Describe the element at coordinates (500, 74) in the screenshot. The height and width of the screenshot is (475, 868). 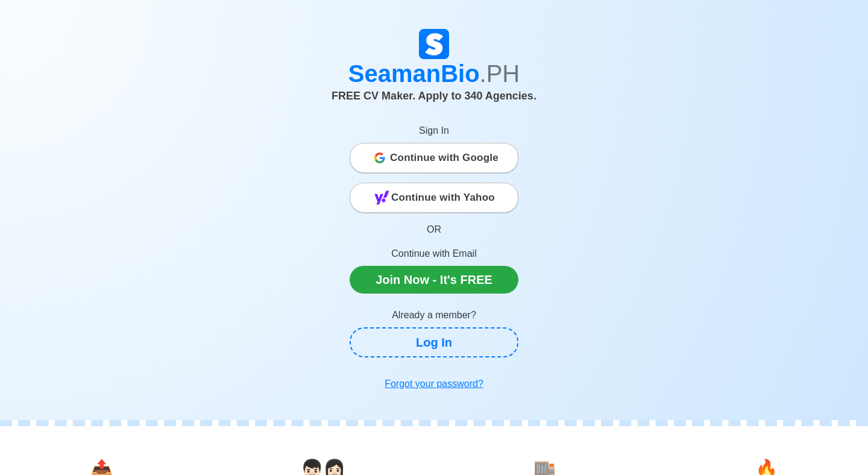
I see `span: .PH` at that location.